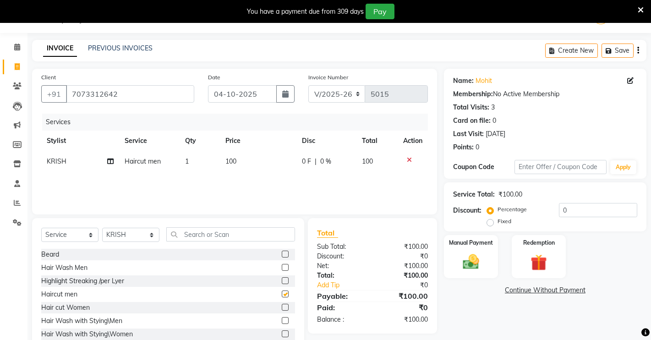  Describe the element at coordinates (50, 254) in the screenshot. I see `div: Beard` at that location.